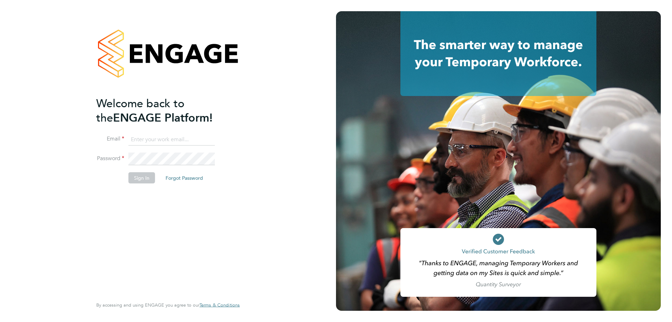  Describe the element at coordinates (220, 305) in the screenshot. I see `span: Terms & Conditions` at that location.